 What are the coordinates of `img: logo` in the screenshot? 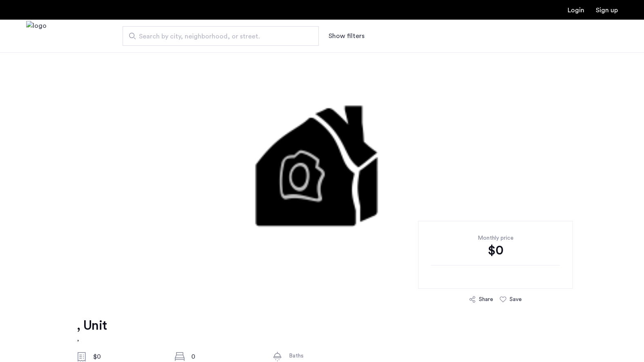 It's located at (36, 36).